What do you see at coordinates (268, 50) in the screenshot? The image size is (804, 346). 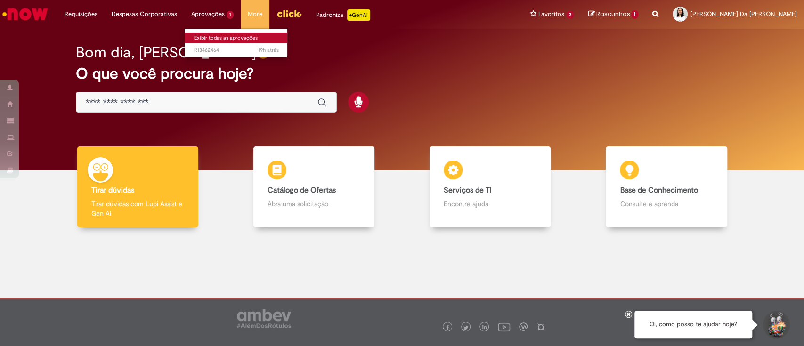 I see `time: 29/08/2025 13:44:43` at bounding box center [268, 50].